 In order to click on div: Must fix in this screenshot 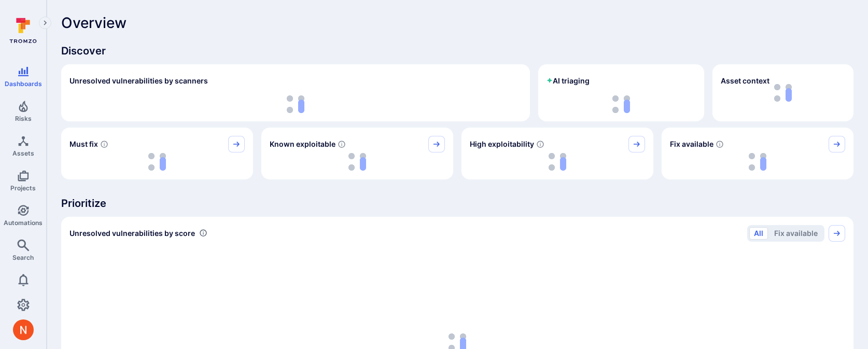, I will do `click(157, 154)`.